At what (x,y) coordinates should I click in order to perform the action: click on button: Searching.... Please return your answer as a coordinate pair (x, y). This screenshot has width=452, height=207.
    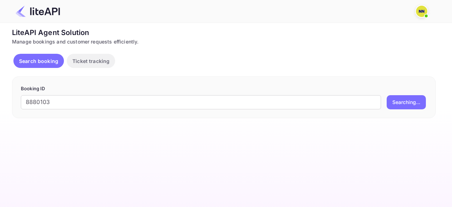
    Looking at the image, I should click on (406, 102).